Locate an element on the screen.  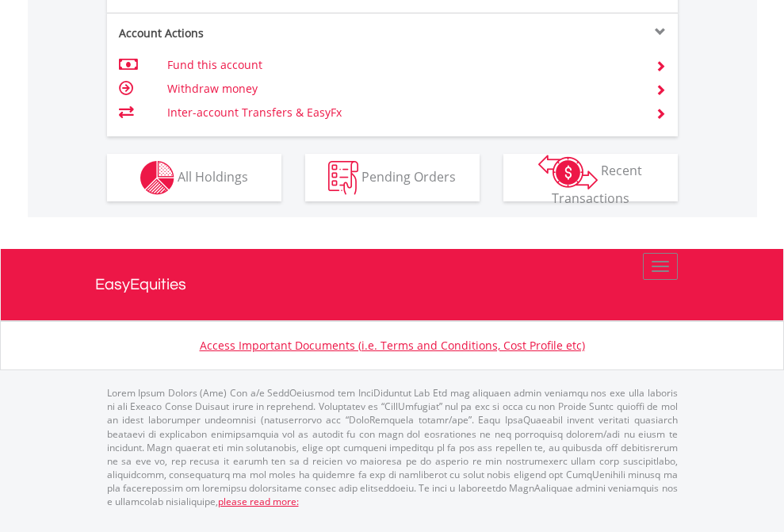
button: All Holdings is located at coordinates (195, 178).